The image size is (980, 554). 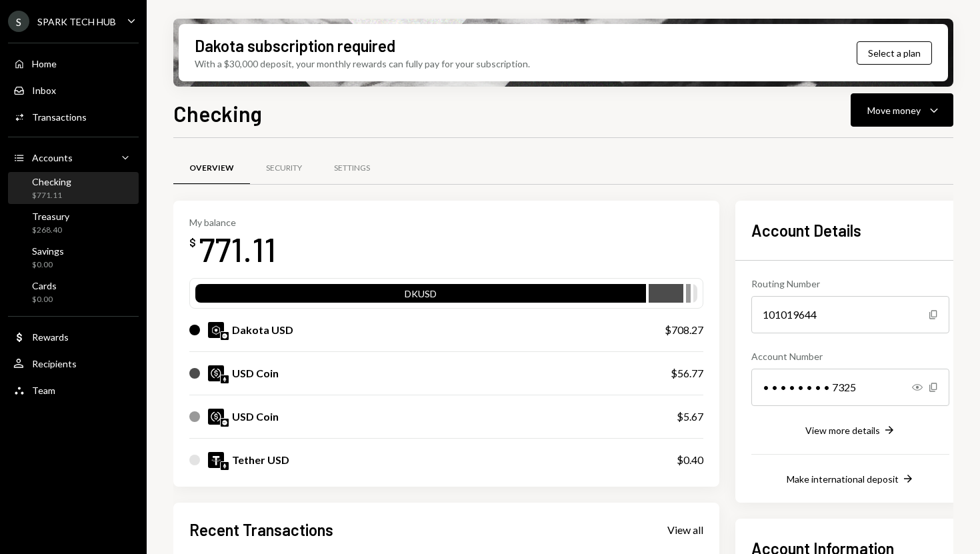 What do you see at coordinates (352, 168) in the screenshot?
I see `div: Settings` at bounding box center [352, 168].